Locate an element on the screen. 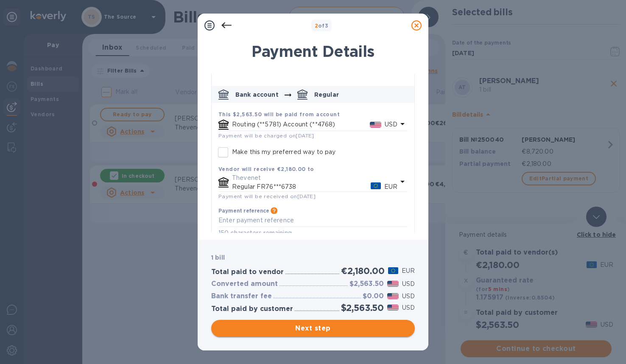 This screenshot has height=364, width=626. h3: Total paid by customer is located at coordinates (252, 309).